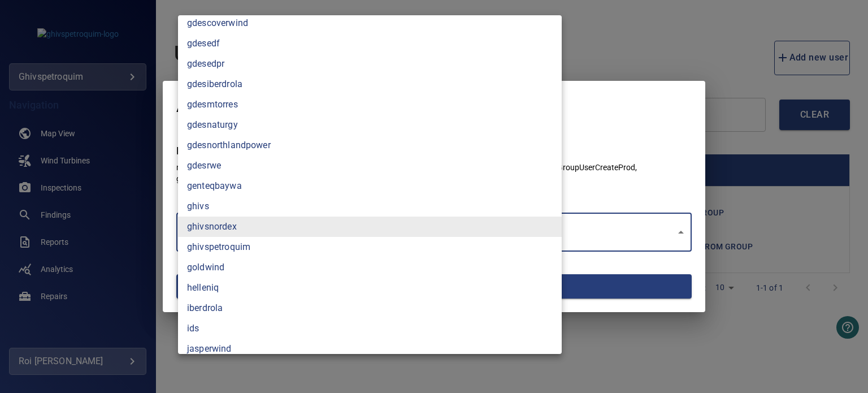 Image resolution: width=868 pixels, height=393 pixels. Describe the element at coordinates (369, 104) in the screenshot. I see `li: gdesmtorres` at that location.